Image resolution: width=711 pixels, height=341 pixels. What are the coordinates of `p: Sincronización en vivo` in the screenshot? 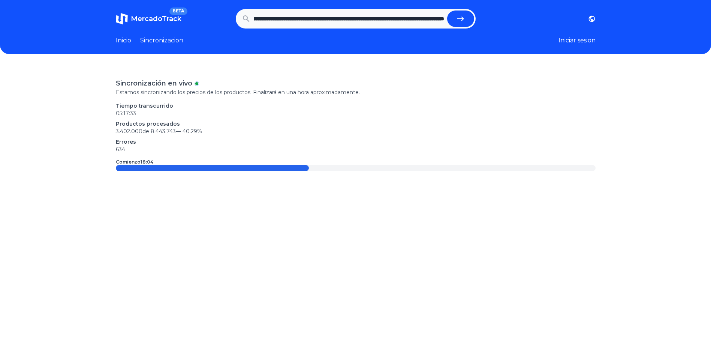 It's located at (154, 83).